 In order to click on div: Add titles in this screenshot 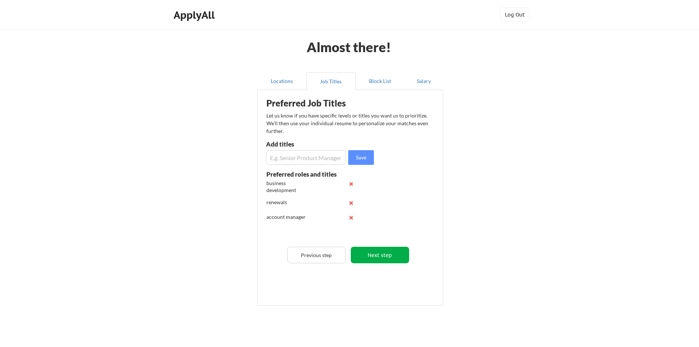, I will do `click(305, 144)`.